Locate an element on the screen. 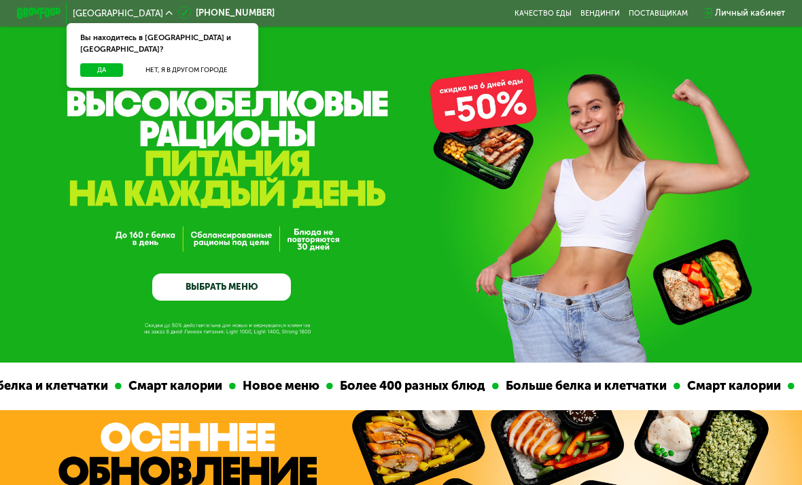 Image resolution: width=802 pixels, height=485 pixels. a: Вендинги is located at coordinates (600, 13).